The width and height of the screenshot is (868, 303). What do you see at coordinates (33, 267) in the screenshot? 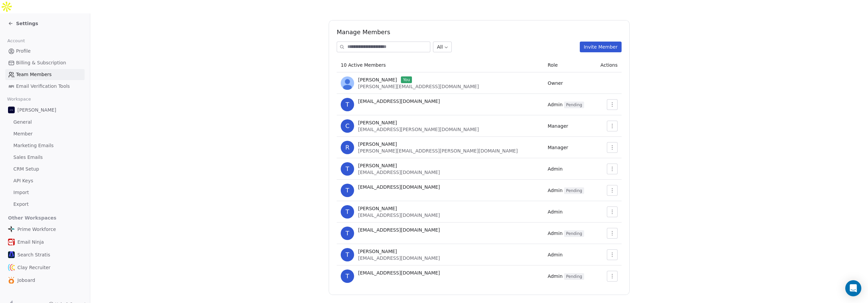
I see `span: Clay Recruiter` at bounding box center [33, 267].